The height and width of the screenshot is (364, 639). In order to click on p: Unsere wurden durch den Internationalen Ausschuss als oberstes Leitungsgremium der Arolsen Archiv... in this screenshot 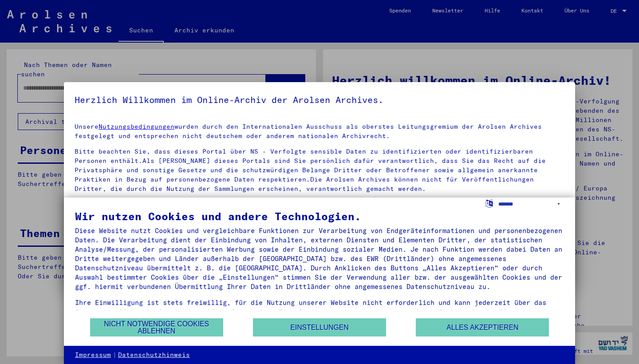, I will do `click(320, 132)`.